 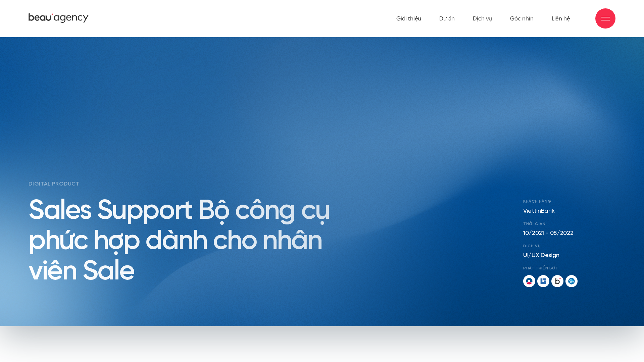 What do you see at coordinates (198, 185) in the screenshot?
I see `span: DIGITAL PRODUCT` at bounding box center [198, 185].